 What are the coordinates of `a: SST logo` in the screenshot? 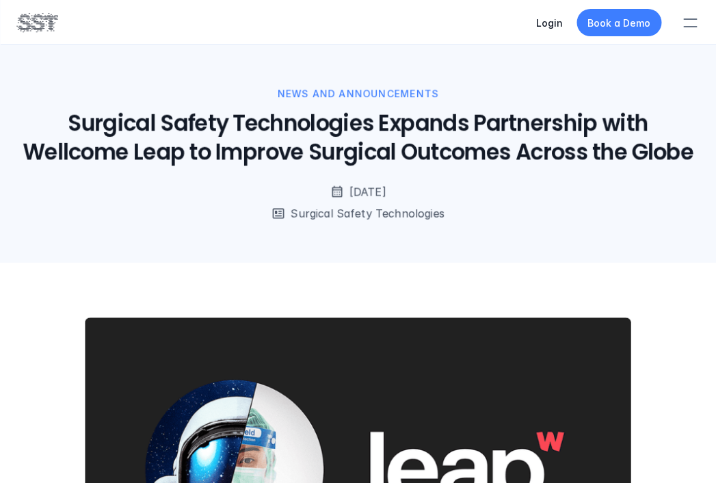 It's located at (37, 23).